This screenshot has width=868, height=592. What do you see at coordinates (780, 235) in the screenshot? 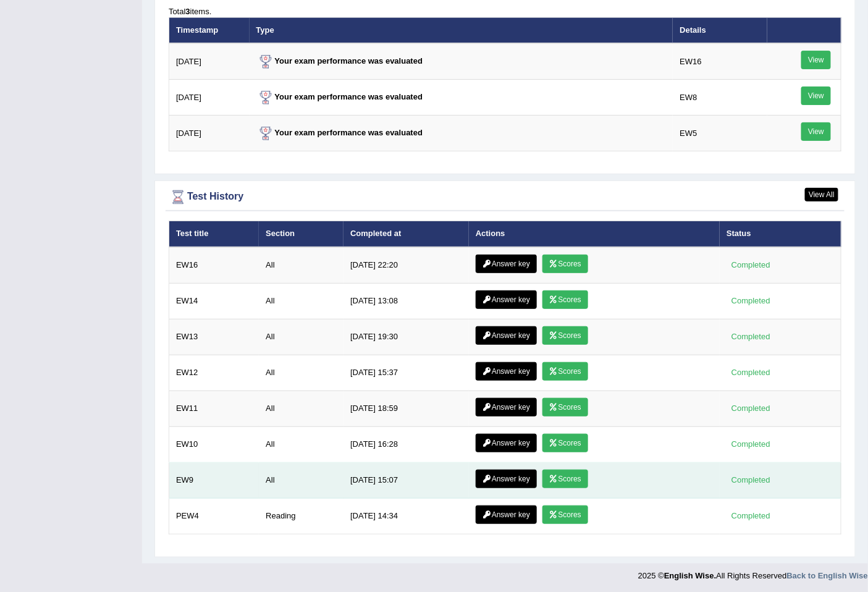
I see `th: Status` at bounding box center [780, 235].